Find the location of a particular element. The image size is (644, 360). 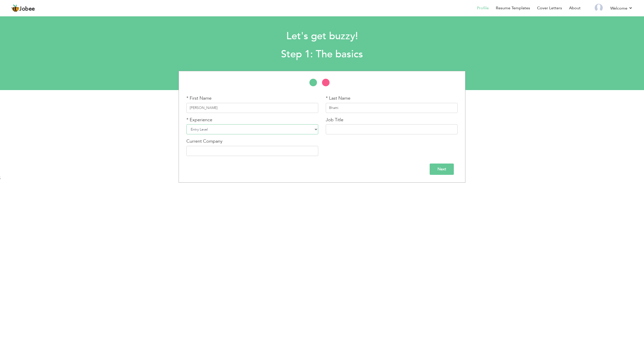

a: Profile is located at coordinates (483, 8).